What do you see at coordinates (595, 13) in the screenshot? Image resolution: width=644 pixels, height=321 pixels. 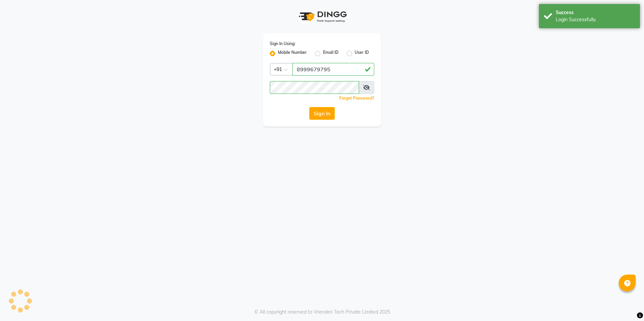 I see `div: Success` at bounding box center [595, 13].